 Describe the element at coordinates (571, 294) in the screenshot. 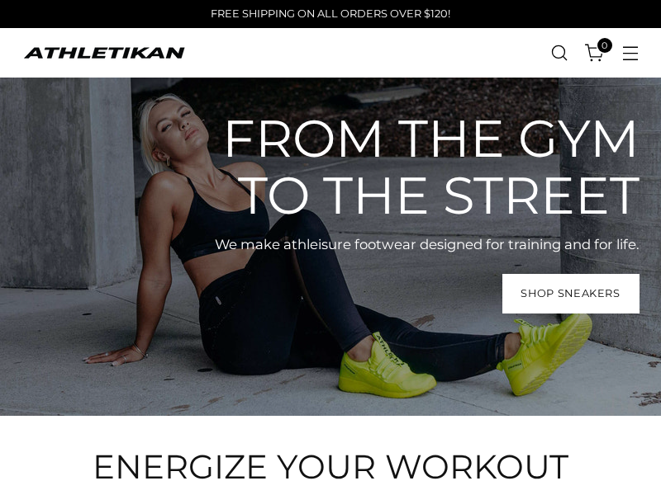

I see `a: Shop Sneakers` at that location.